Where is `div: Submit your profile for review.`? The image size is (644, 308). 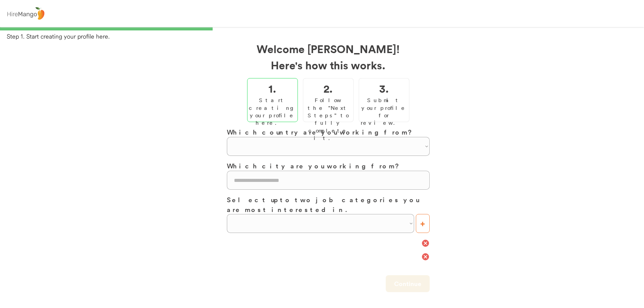 div: Submit your profile for review. is located at coordinates (384, 111).